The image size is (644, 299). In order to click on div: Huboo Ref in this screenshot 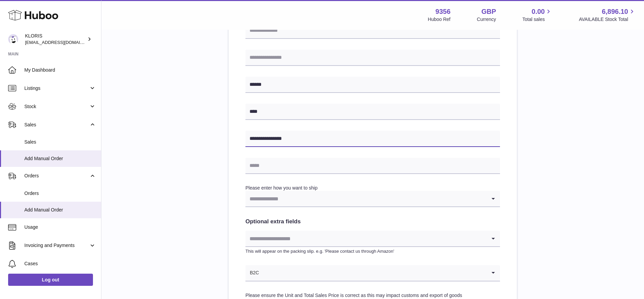, I will do `click(439, 19)`.